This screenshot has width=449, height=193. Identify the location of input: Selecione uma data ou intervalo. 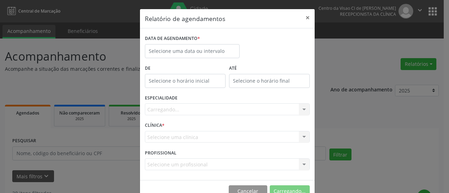
(192, 51).